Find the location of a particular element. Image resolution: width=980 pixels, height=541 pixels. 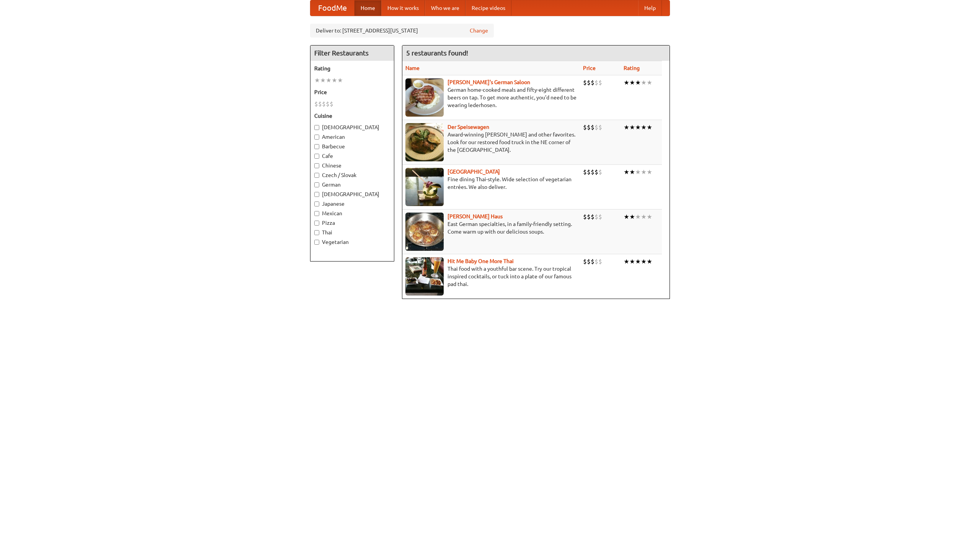

input: Czech / Slovak is located at coordinates (316, 175).